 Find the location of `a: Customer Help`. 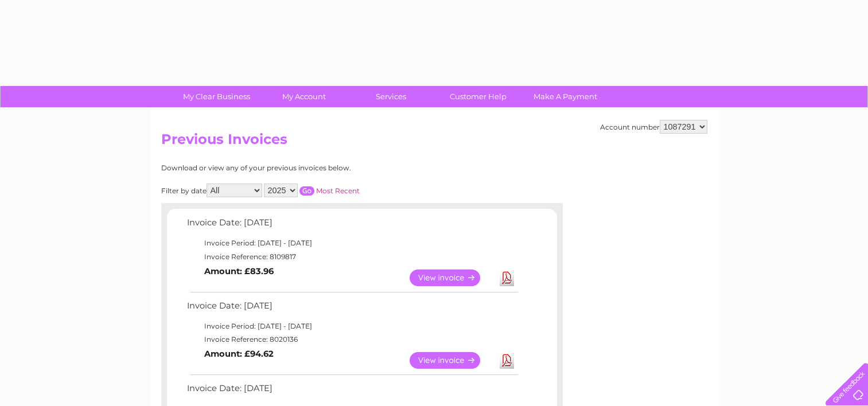

a: Customer Help is located at coordinates (478, 96).